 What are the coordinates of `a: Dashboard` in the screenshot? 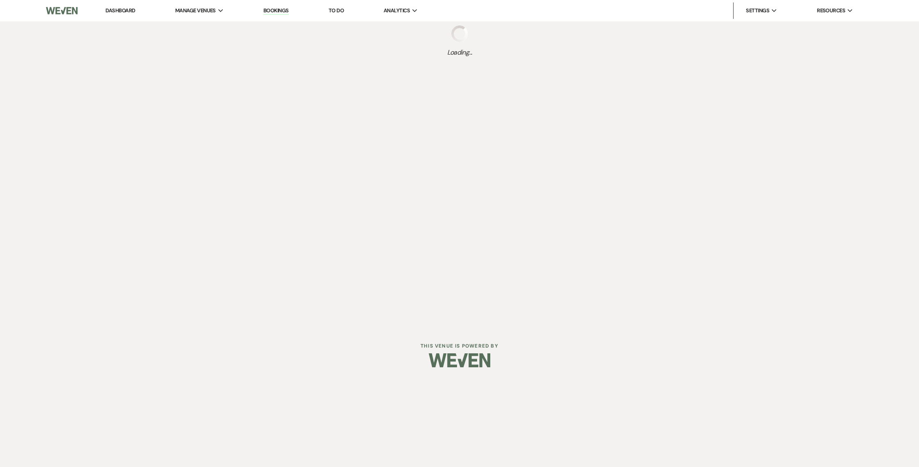 It's located at (120, 10).